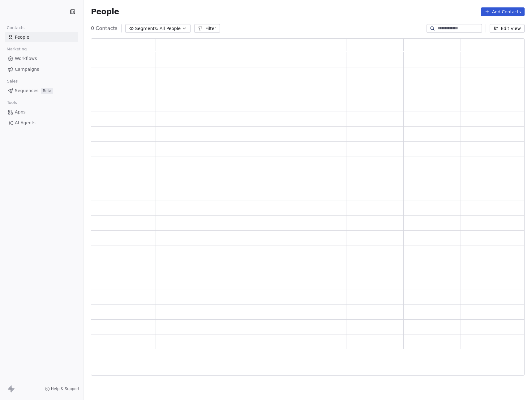  Describe the element at coordinates (26, 58) in the screenshot. I see `span: Workflows` at that location.